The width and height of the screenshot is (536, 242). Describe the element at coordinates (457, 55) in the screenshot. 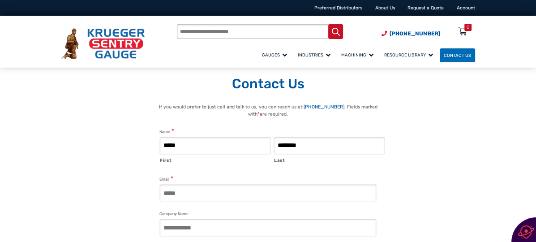

I see `span: Contact Us` at that location.